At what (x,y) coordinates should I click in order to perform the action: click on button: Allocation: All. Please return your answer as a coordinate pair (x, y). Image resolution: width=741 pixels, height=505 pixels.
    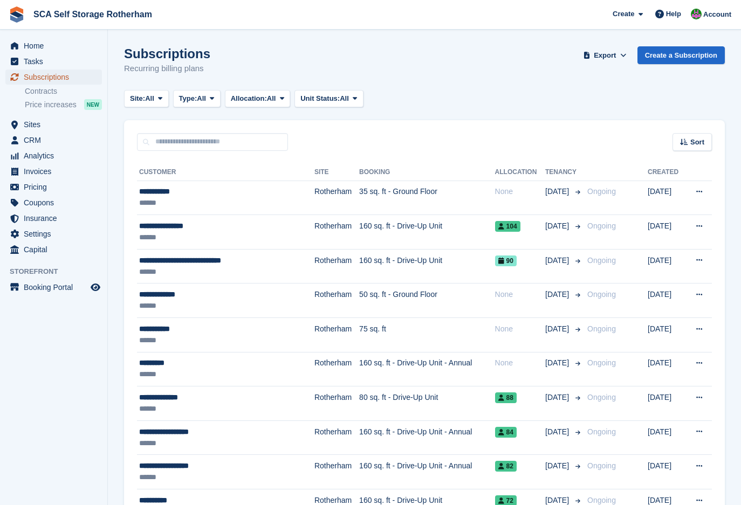
    Looking at the image, I should click on (258, 99).